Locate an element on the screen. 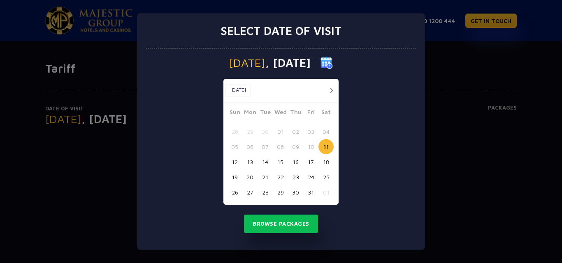 This screenshot has height=263, width=562. button: 13 is located at coordinates (250, 162).